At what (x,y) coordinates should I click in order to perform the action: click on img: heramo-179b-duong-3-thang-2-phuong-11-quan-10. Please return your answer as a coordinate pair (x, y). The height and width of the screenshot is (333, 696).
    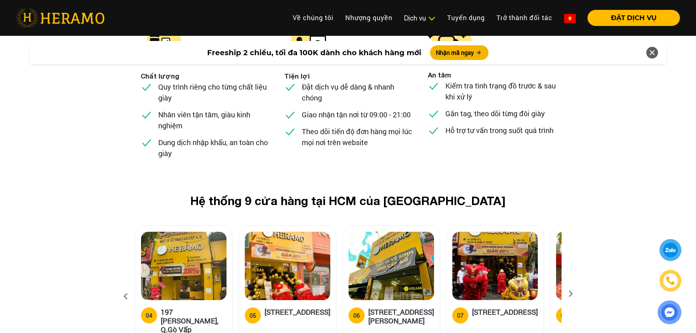
    Looking at the image, I should click on (288, 266).